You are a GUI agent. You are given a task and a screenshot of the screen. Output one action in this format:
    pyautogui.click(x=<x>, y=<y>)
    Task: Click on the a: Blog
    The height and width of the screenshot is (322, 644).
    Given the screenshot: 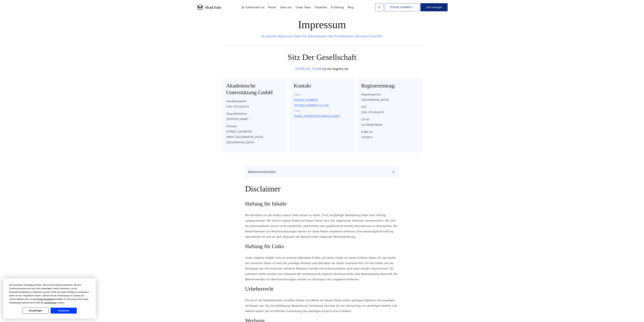 What is the action you would take?
    pyautogui.click(x=351, y=7)
    